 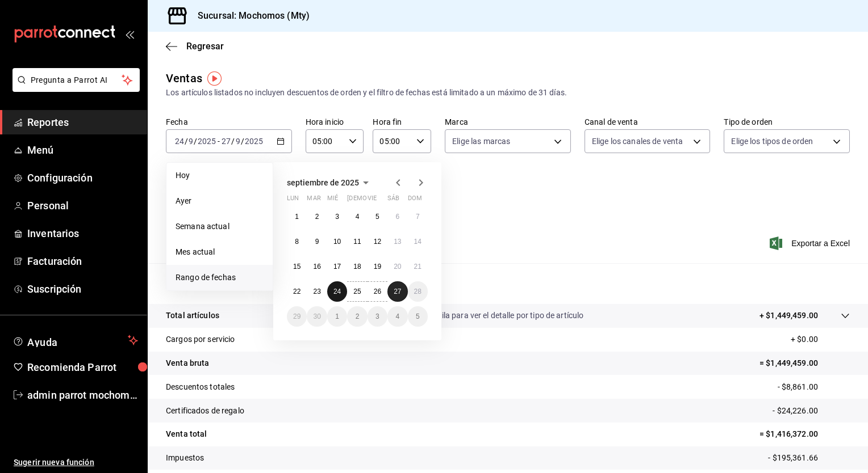 I want to click on p: - $8,861.00, so click(x=813, y=387).